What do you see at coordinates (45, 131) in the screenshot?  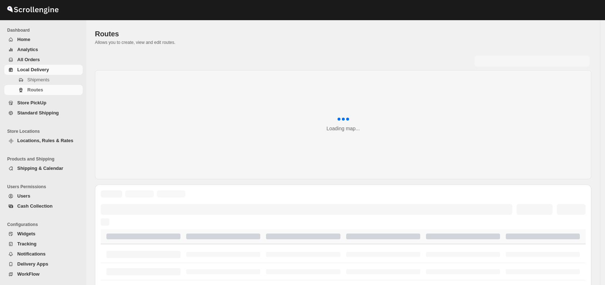 I see `span: Store Locations` at bounding box center [45, 131].